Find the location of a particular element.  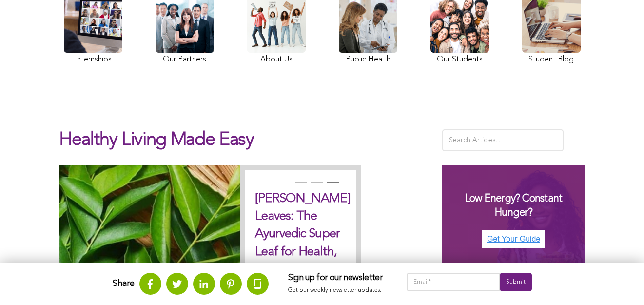

input: Search Articles... is located at coordinates (503, 140).